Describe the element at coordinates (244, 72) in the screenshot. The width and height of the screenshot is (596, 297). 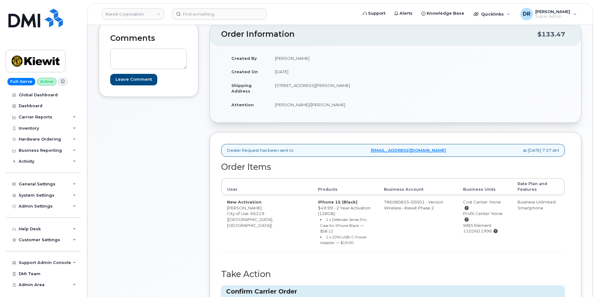
I see `strong: Created On` at that location.